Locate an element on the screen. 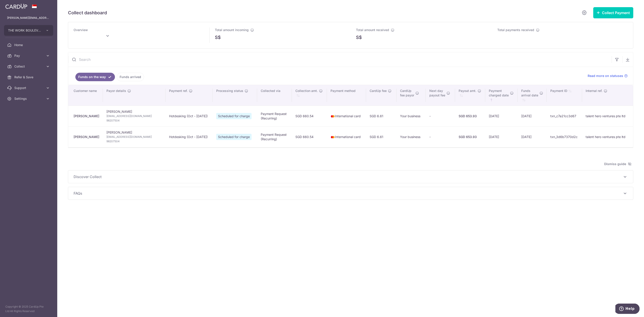 The image size is (644, 317). span: Refer & Save is located at coordinates (29, 77).